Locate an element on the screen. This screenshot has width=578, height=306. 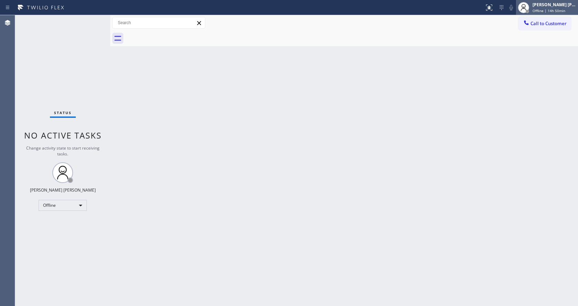
span: Offline | 14h 50min is located at coordinates (548, 11).